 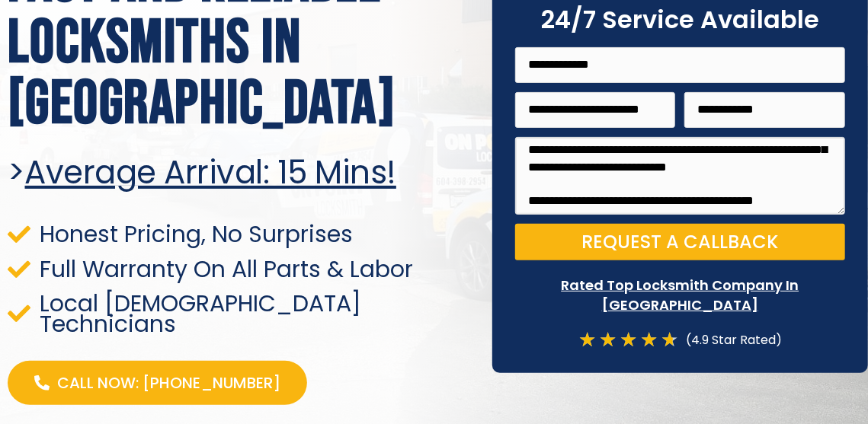 What do you see at coordinates (679, 243) in the screenshot?
I see `button: Request a Callback` at bounding box center [679, 243].